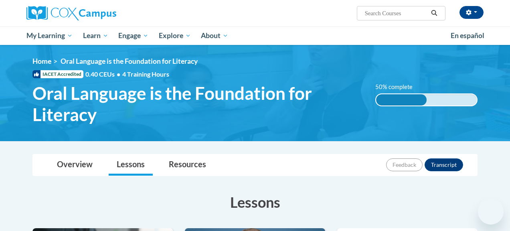  I want to click on span: IACET Accredited, so click(58, 74).